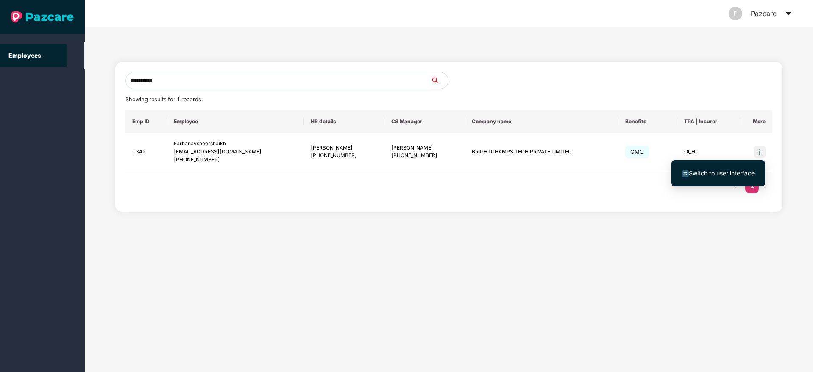  I want to click on span: Switch to user interface, so click(721, 173).